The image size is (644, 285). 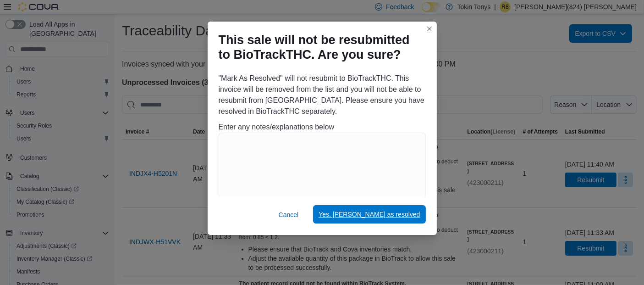 I want to click on button: Cancel, so click(x=289, y=215).